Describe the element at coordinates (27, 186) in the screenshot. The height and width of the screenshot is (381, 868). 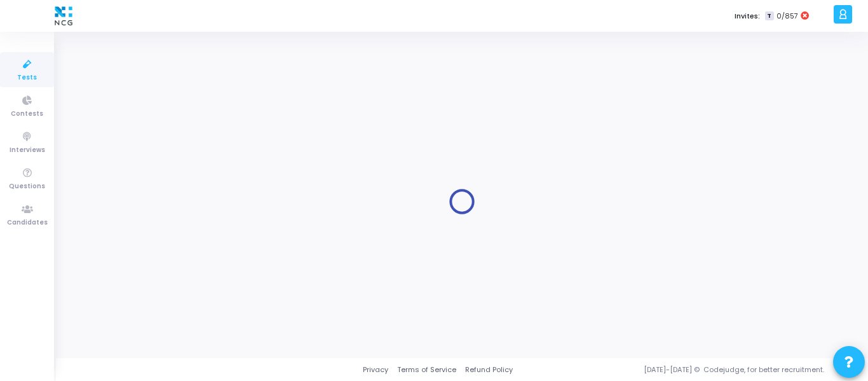
I see `span: Questions` at that location.